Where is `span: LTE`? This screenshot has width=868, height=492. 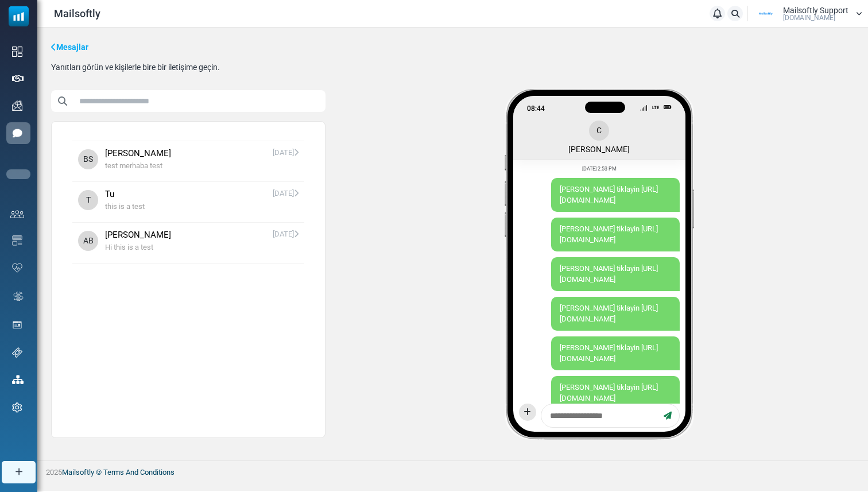
span: LTE is located at coordinates (656, 108).